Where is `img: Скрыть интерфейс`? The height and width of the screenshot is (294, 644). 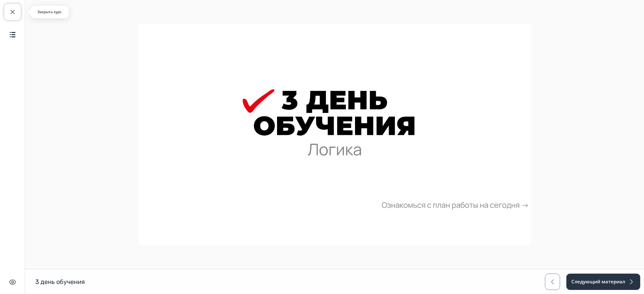 img: Скрыть интерфейс is located at coordinates (13, 283).